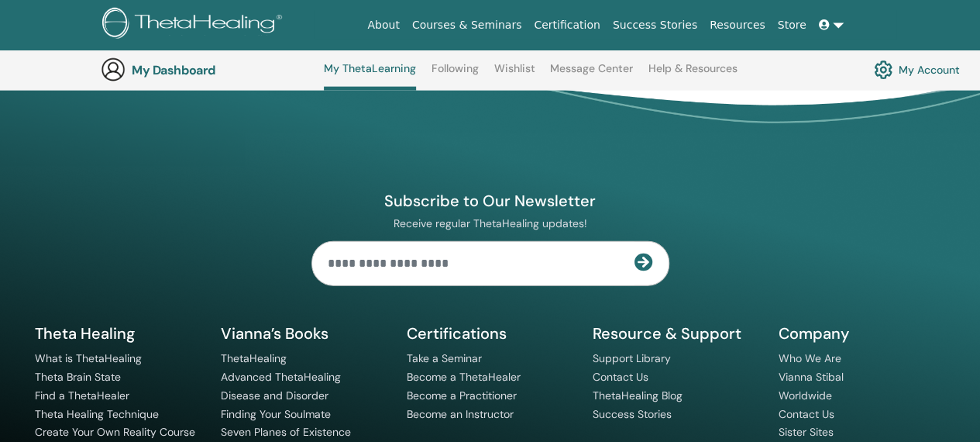  What do you see at coordinates (209, 70) in the screenshot?
I see `h3: My Dashboard` at bounding box center [209, 70].